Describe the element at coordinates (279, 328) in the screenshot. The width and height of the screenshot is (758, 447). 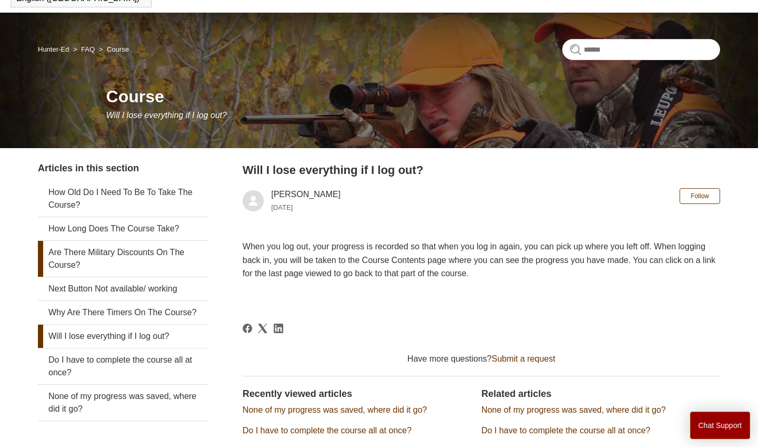
I see `svg: Share this page on LinkedIn` at that location.